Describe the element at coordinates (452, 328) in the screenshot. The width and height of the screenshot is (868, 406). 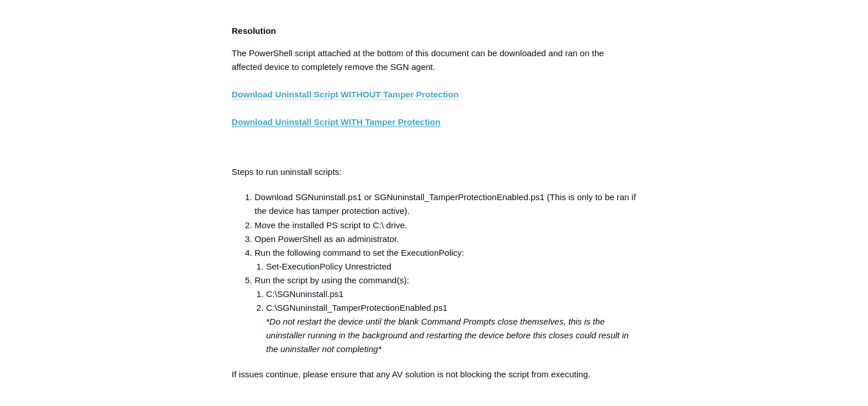
I see `li: C:\SGNuninstall_TamperProtectionEnabled.ps1` at that location.